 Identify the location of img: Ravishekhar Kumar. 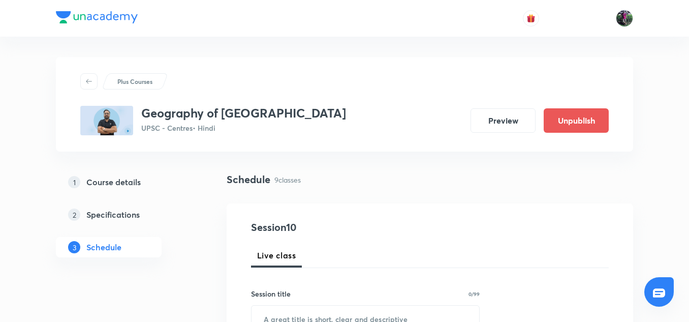
(625, 18).